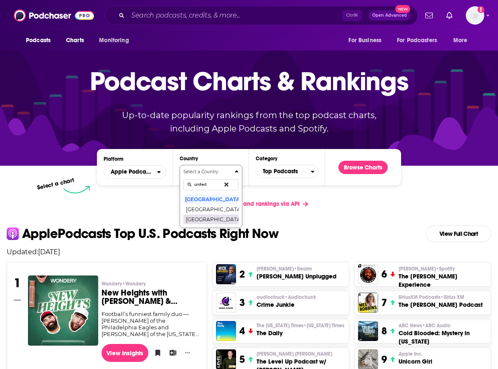 This screenshot has width=498, height=369. Describe the element at coordinates (368, 303) in the screenshot. I see `a: The Mel Robbins Podcast` at that location.